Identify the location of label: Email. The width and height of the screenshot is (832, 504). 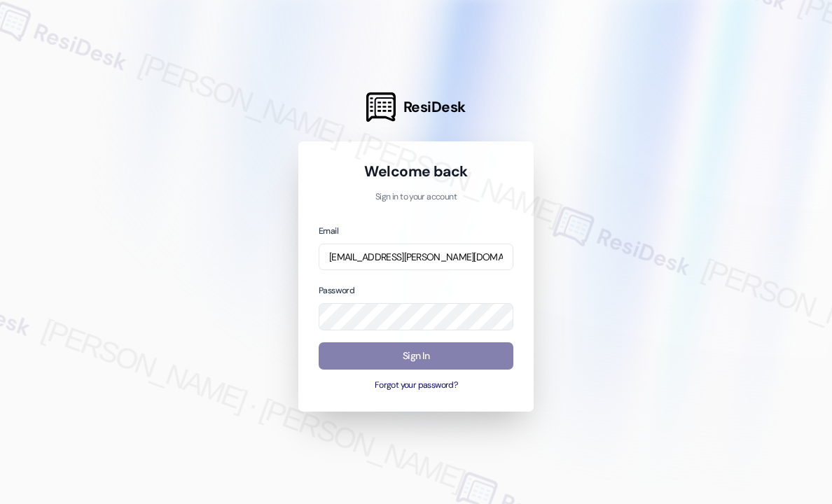
(329, 231).